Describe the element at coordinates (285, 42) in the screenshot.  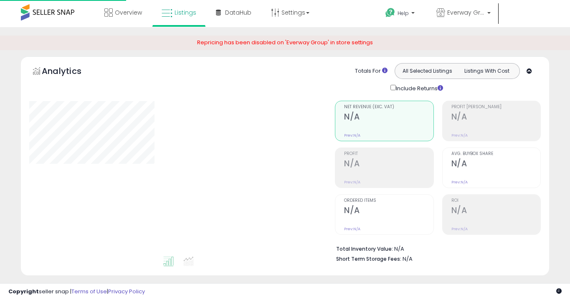
I see `span: Repricing has been disabled on 'Everway Group' in store settings` at that location.